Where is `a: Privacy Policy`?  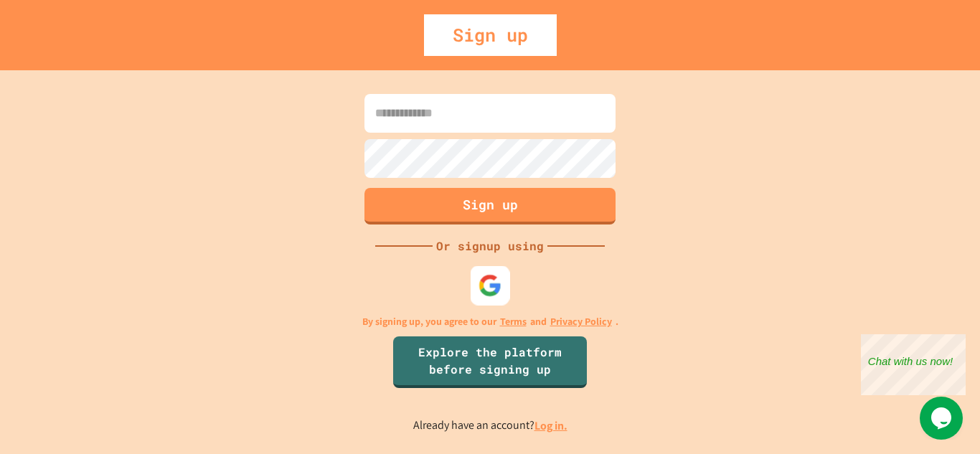 a: Privacy Policy is located at coordinates (581, 321).